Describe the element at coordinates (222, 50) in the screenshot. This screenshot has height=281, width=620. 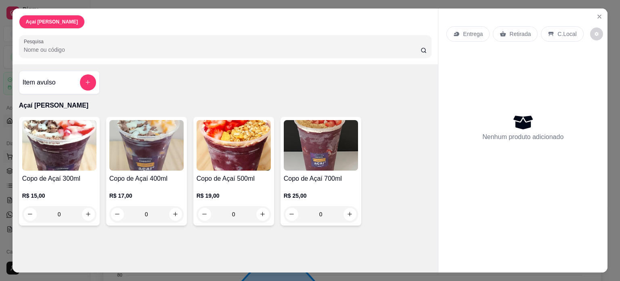
I see `input: Pesquisa` at that location.